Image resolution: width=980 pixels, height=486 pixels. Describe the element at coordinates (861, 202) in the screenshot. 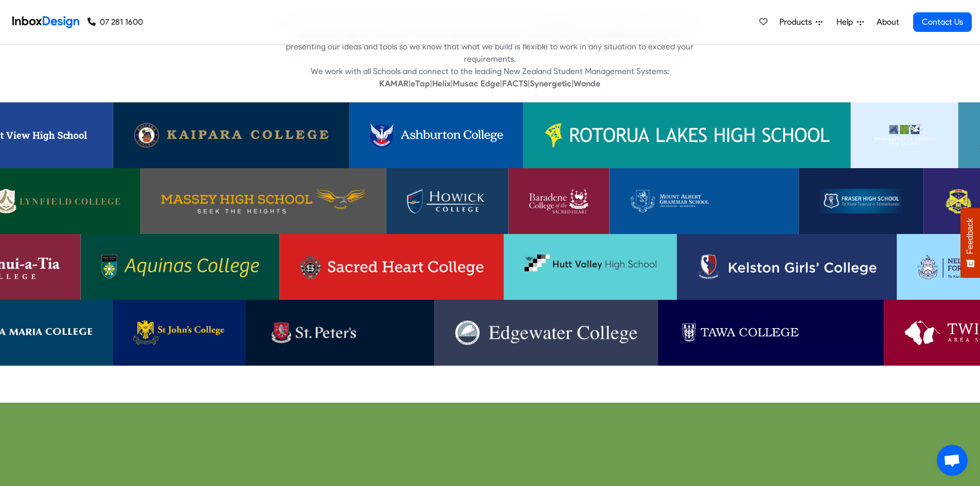

I see `img: Fraser High School` at that location.